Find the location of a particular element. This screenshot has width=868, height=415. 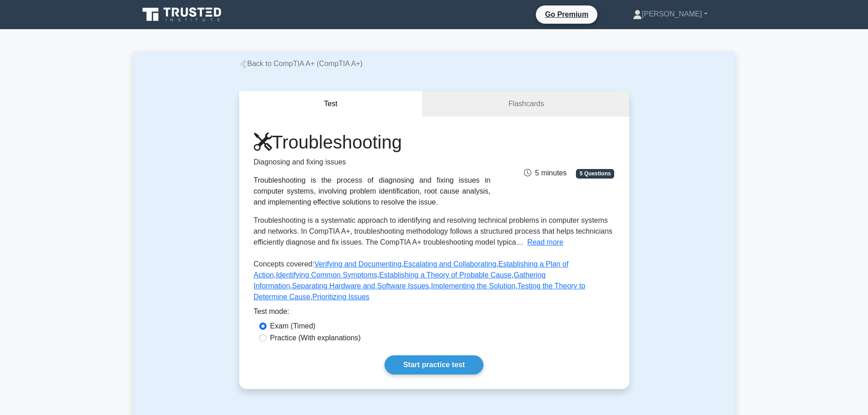

a: Back to CompTIA A+ (CompTIA A+) is located at coordinates (300, 63).